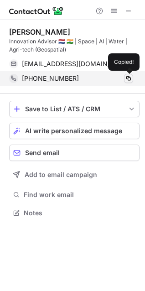  I want to click on div: Innovation Advisor 🇳🇱 🇮🇳 | Space | AI | Water | Agri-tech (Geospatial), so click(74, 46).